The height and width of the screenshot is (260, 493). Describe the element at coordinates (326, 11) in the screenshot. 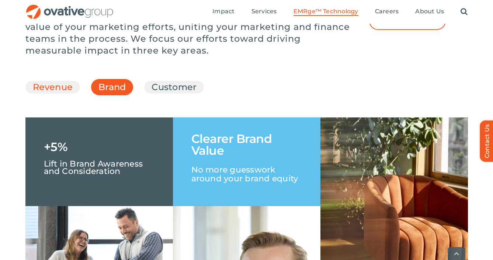

I see `span: EMRge™ Technology` at that location.